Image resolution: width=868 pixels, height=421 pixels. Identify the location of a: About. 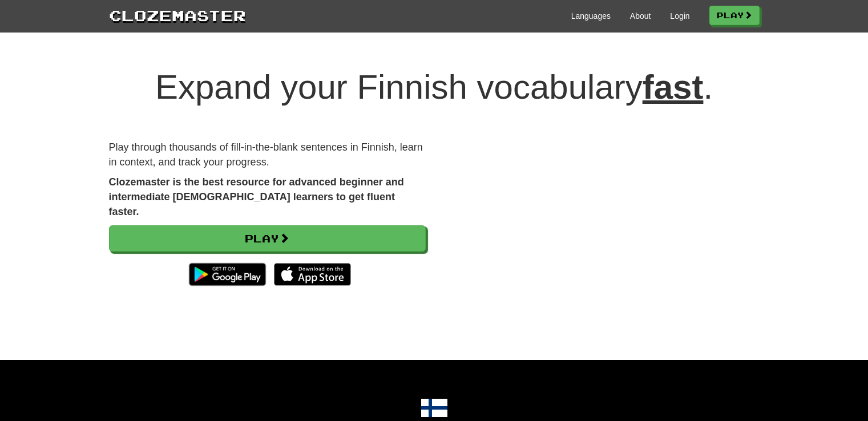
(640, 16).